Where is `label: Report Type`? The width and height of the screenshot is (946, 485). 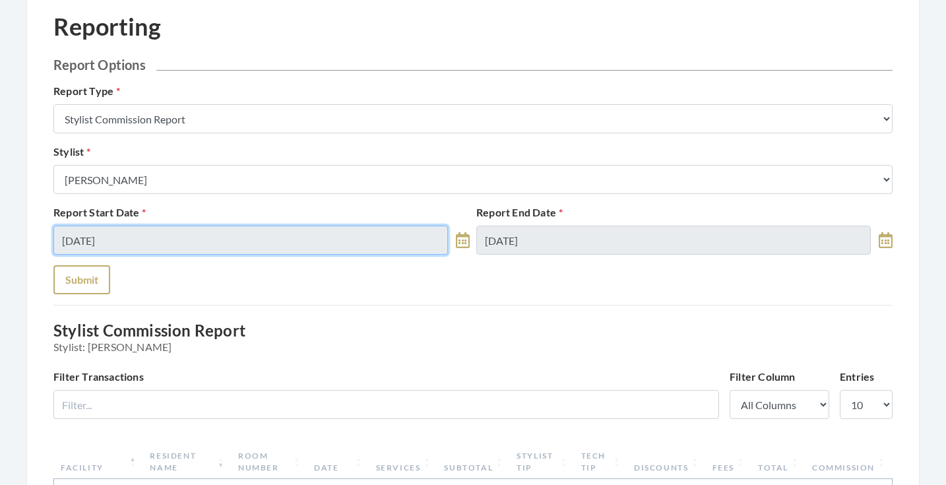
label: Report Type is located at coordinates (86, 91).